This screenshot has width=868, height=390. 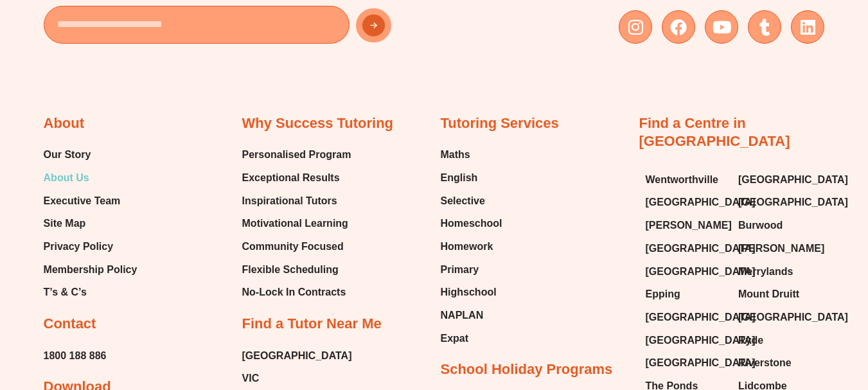 What do you see at coordinates (472, 270) in the screenshot?
I see `a: Primary` at bounding box center [472, 270].